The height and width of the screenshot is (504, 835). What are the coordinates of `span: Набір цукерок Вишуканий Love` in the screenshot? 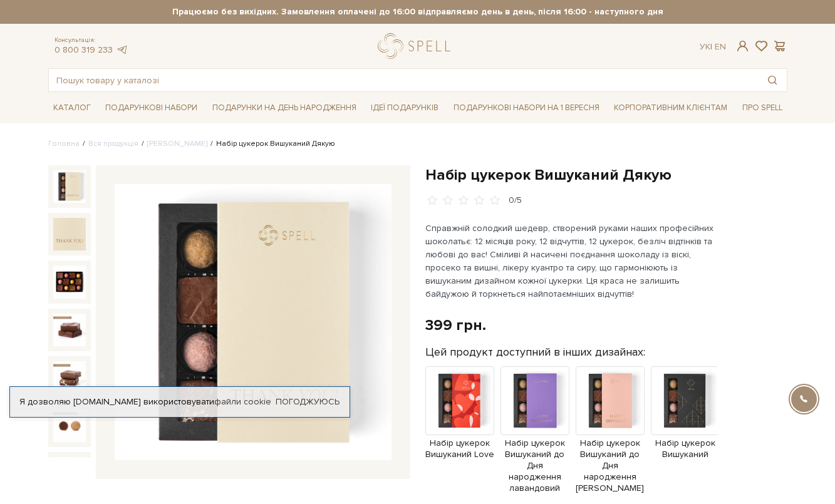 It's located at (460, 449).